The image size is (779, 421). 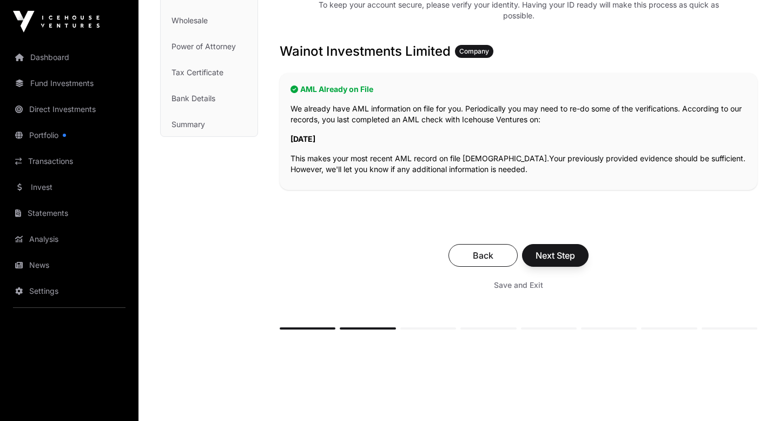 I want to click on a: Wholesale, so click(x=209, y=21).